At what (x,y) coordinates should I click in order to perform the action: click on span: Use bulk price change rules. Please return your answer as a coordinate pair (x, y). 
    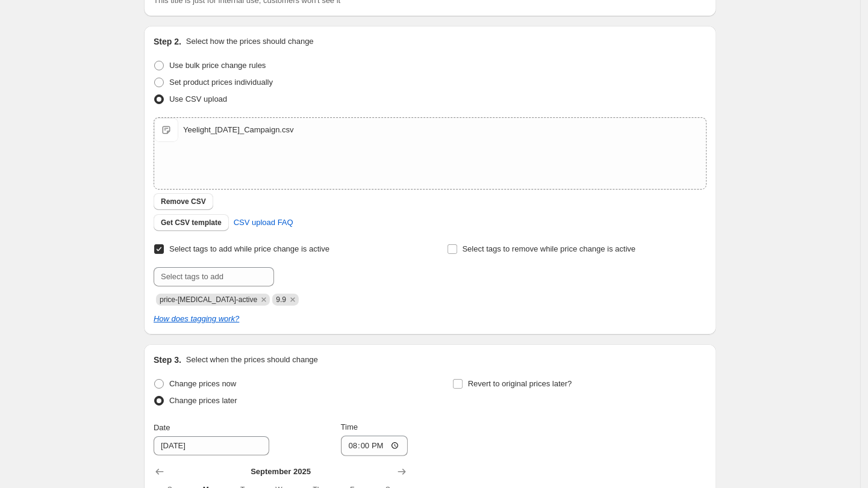
    Looking at the image, I should click on (217, 65).